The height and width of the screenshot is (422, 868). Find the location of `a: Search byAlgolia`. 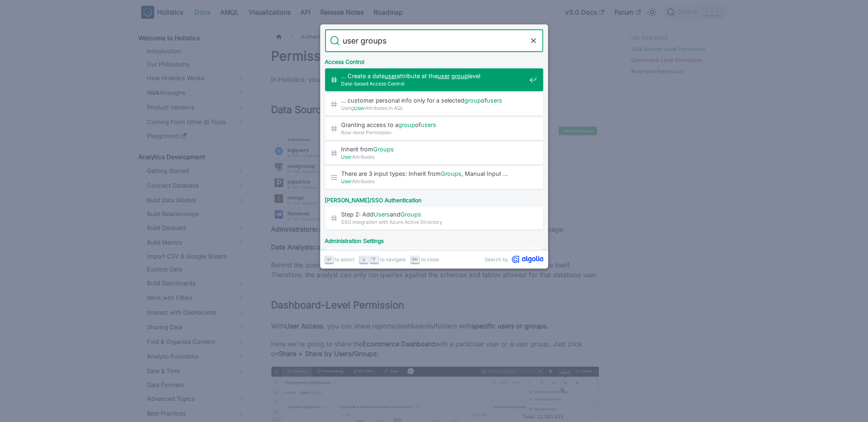

a: Search byAlgolia is located at coordinates (514, 259).